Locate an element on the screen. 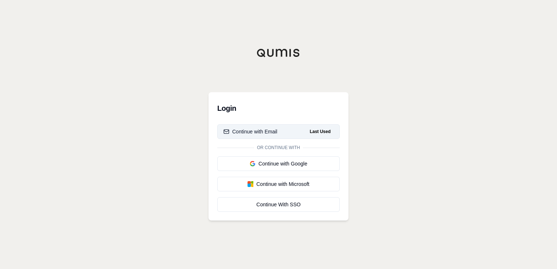 The width and height of the screenshot is (557, 269). button: Continue with Microsoft is located at coordinates (278, 184).